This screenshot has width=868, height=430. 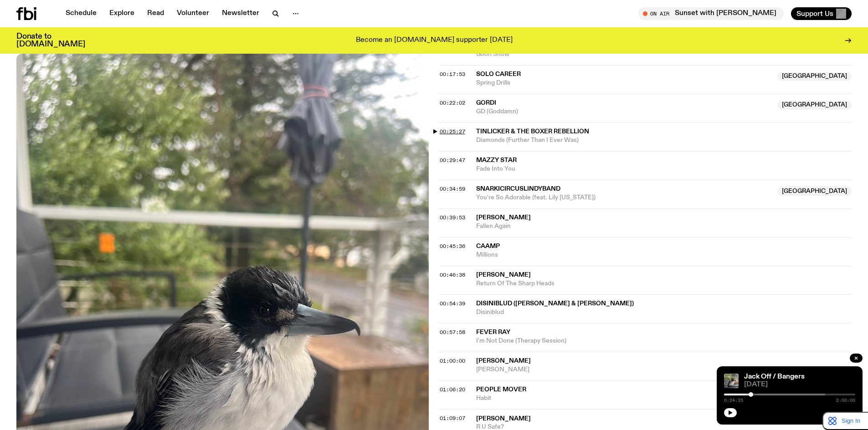 I want to click on button: 00:57:58, so click(x=453, y=332).